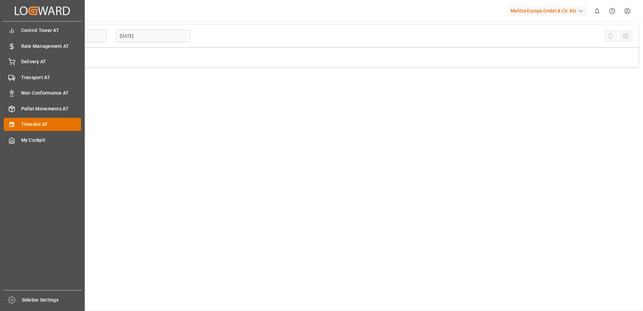  Describe the element at coordinates (42, 30) in the screenshot. I see `a: Control Tower AT` at that location.